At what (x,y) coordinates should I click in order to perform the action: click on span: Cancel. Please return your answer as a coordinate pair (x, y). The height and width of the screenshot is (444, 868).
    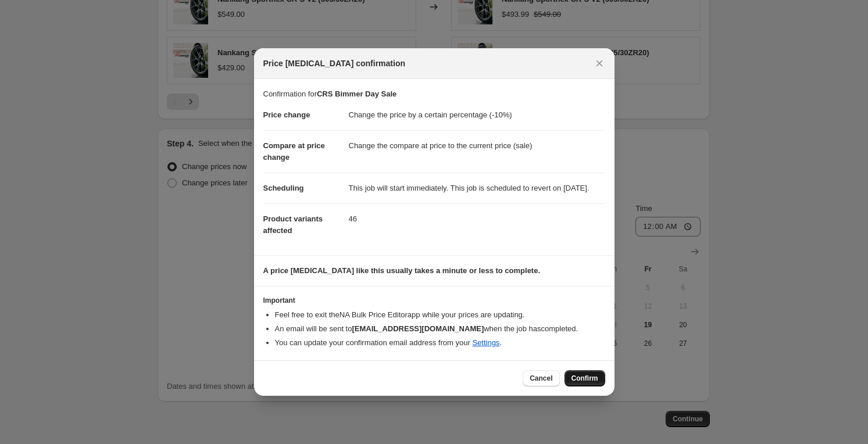
    Looking at the image, I should click on (540, 379).